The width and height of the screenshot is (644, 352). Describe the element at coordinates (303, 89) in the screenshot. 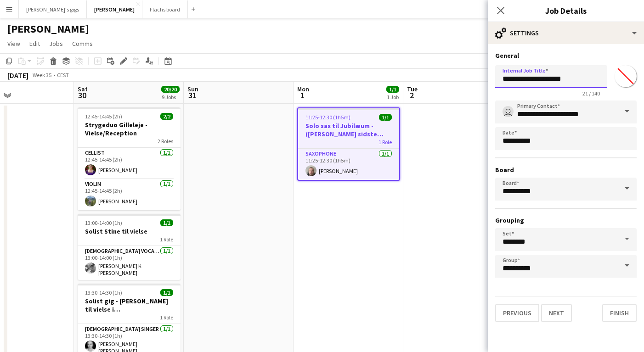

I see `span: Mon` at that location.